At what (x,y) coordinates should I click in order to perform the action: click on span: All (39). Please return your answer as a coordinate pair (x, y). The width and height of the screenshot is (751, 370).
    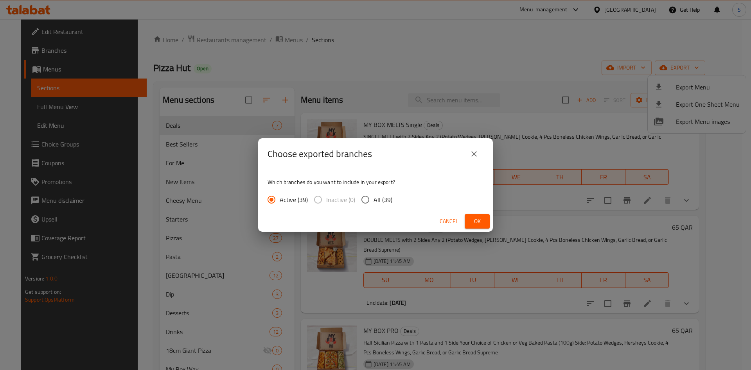
    Looking at the image, I should click on (383, 200).